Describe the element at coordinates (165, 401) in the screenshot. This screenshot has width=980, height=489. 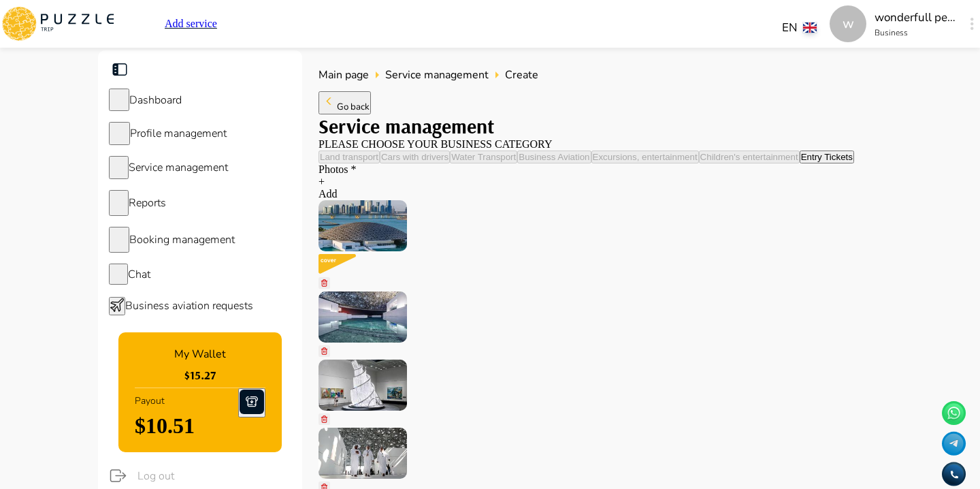
I see `p: Payout` at that location.